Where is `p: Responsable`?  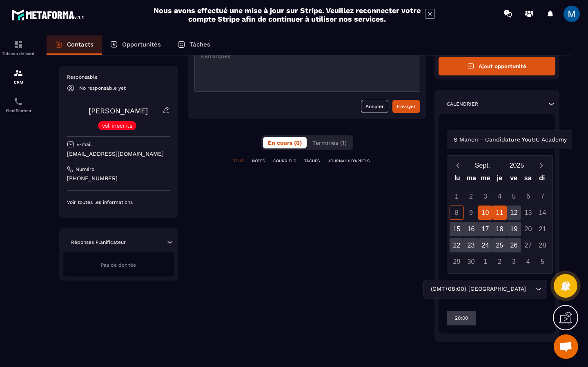
p: Responsable is located at coordinates (119, 77).